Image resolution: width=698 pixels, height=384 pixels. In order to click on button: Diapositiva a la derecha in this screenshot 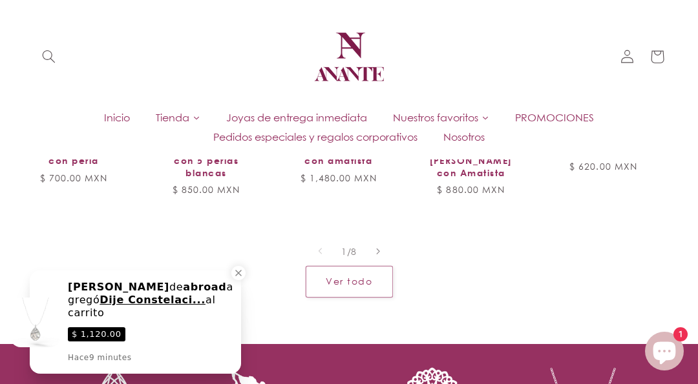, I will do `click(378, 251)`.